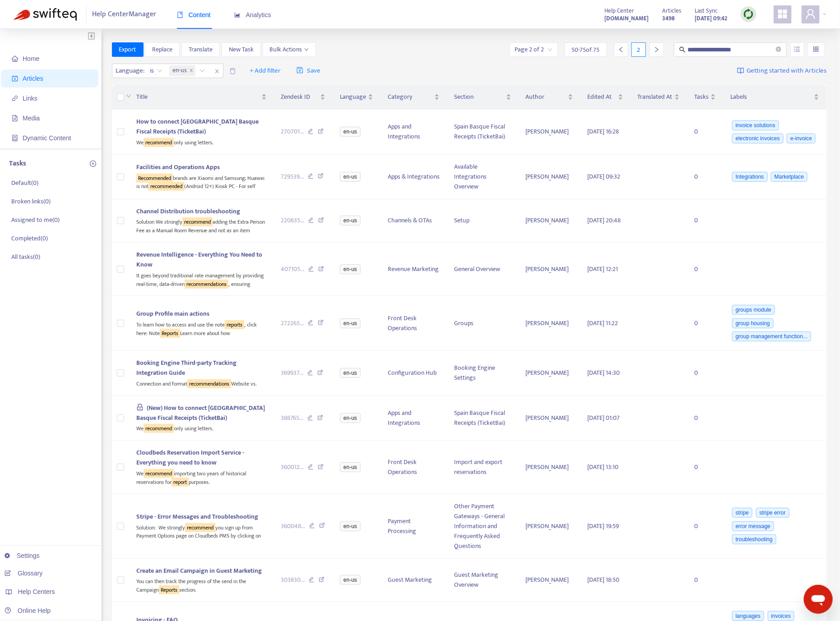 This screenshot has width=840, height=621. What do you see at coordinates (129, 71) in the screenshot?
I see `span: Language :` at bounding box center [129, 71].